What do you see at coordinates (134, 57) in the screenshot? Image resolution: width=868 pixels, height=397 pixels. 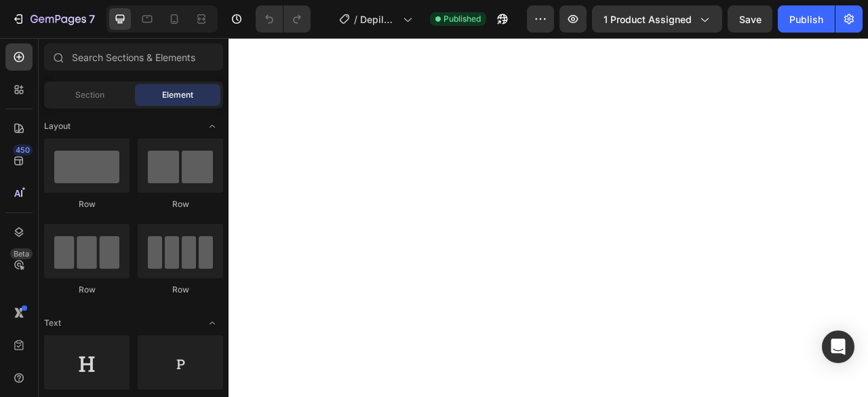 I see `input: Search Sections & Elements` at bounding box center [134, 57].